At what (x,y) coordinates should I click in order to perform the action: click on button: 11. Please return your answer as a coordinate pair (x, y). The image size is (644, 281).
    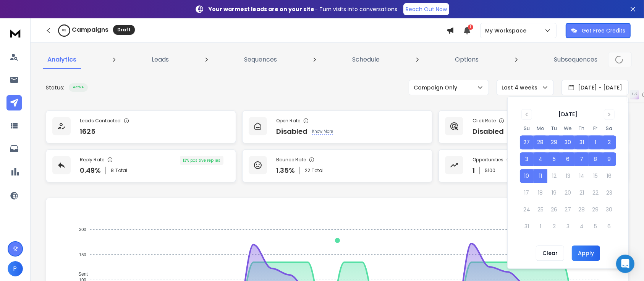
    Looking at the image, I should click on (541, 176).